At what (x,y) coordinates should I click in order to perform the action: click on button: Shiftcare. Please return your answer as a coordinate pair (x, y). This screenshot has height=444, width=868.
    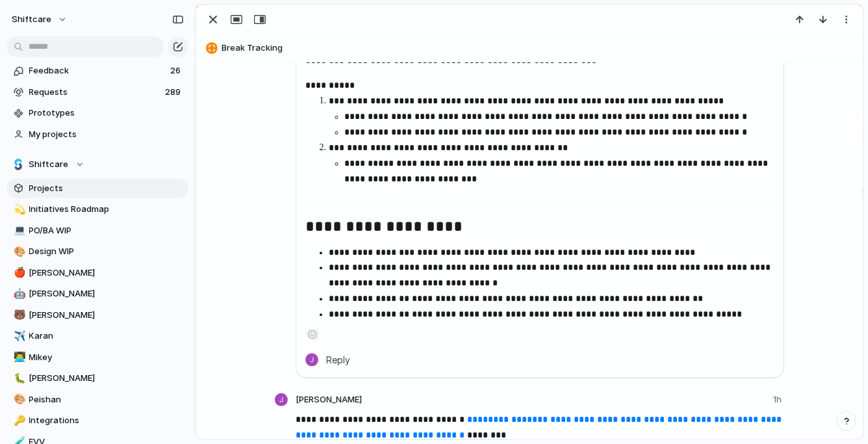
    Looking at the image, I should click on (97, 165).